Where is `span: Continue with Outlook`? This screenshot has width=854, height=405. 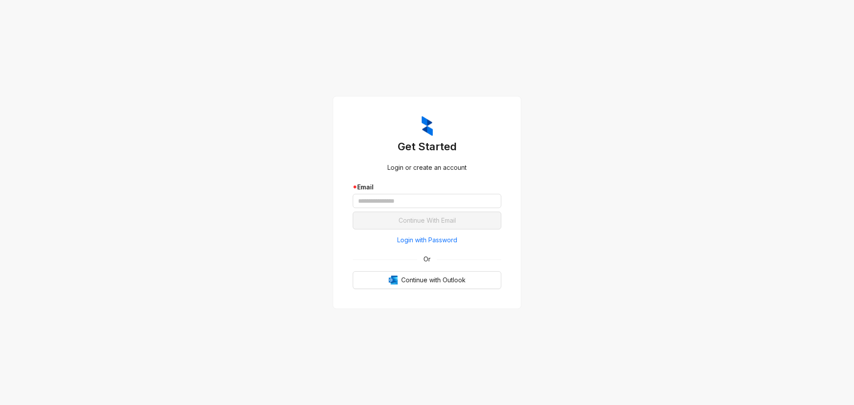 span: Continue with Outlook is located at coordinates (433, 280).